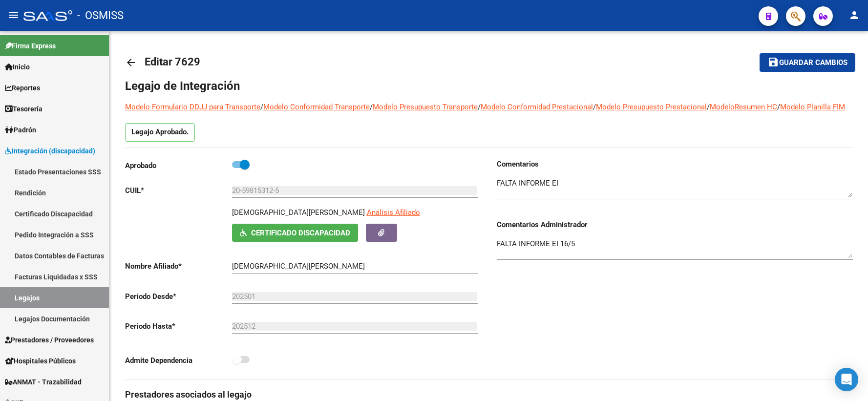 The image size is (868, 401). Describe the element at coordinates (425, 107) in the screenshot. I see `a: Modelo Presupuesto Transporte` at that location.